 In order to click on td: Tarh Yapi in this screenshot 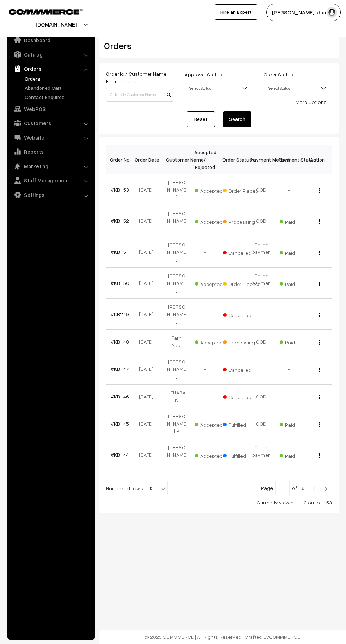, I will do `click(176, 341)`.